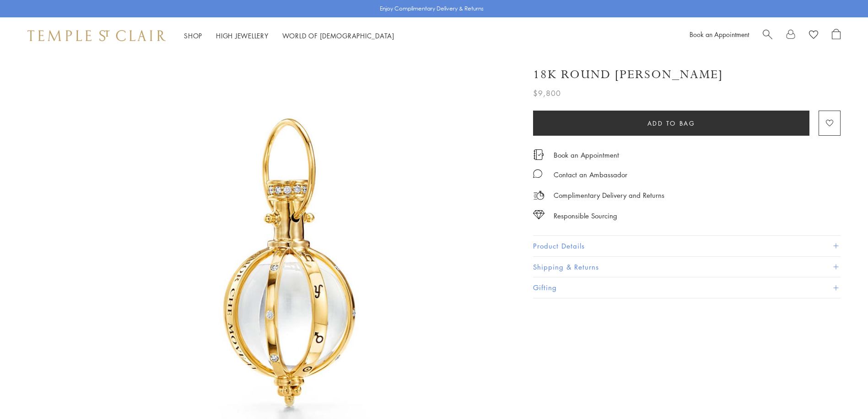 This screenshot has width=868, height=419. Describe the element at coordinates (590, 175) in the screenshot. I see `div: Contact an Ambassador` at that location.